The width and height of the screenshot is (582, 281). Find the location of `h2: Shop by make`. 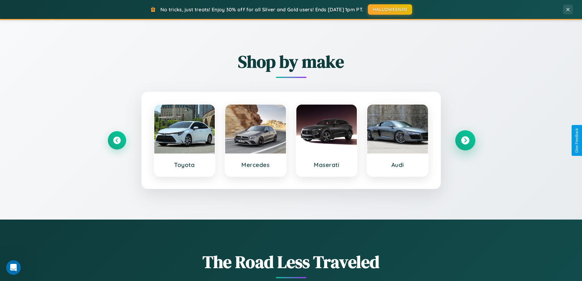

h2: Shop by make is located at coordinates (291, 61).